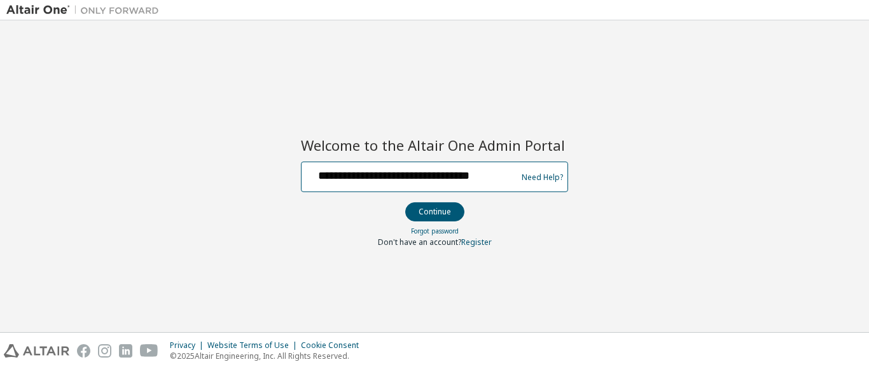 The width and height of the screenshot is (869, 369). I want to click on div: Cookie Consent, so click(333, 345).